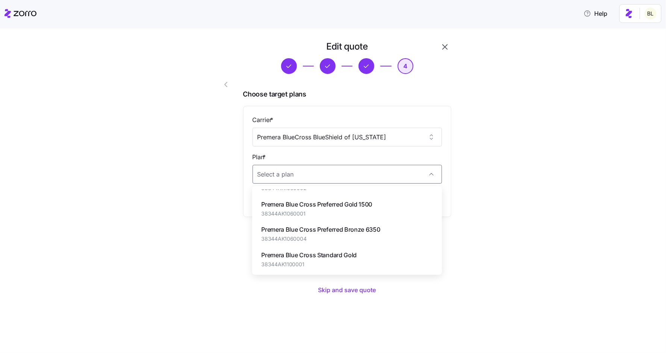 Image resolution: width=666 pixels, height=353 pixels. What do you see at coordinates (321, 239) in the screenshot?
I see `span: 38344AK1060004` at bounding box center [321, 239].